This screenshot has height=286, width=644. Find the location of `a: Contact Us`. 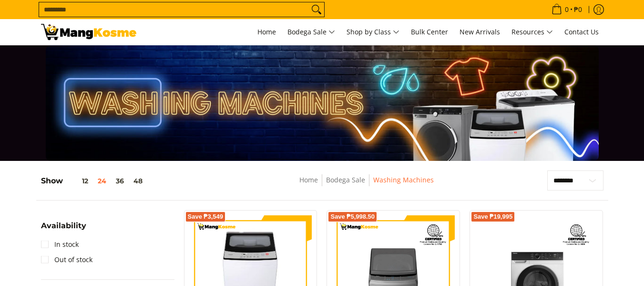

a: Contact Us is located at coordinates (581, 32).